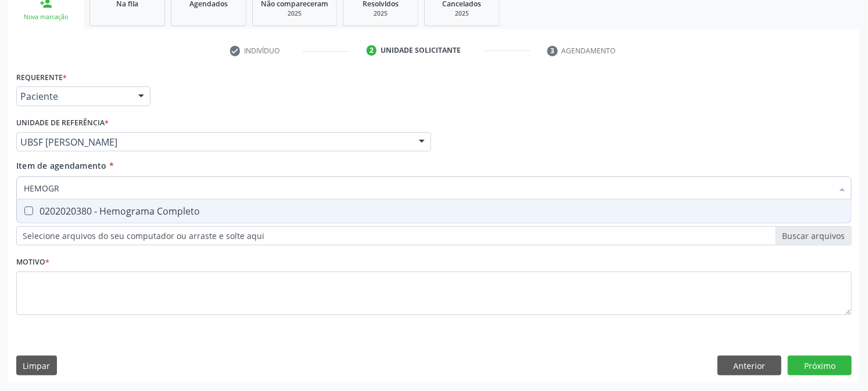  Describe the element at coordinates (73, 97) in the screenshot. I see `span: Paciente` at that location.